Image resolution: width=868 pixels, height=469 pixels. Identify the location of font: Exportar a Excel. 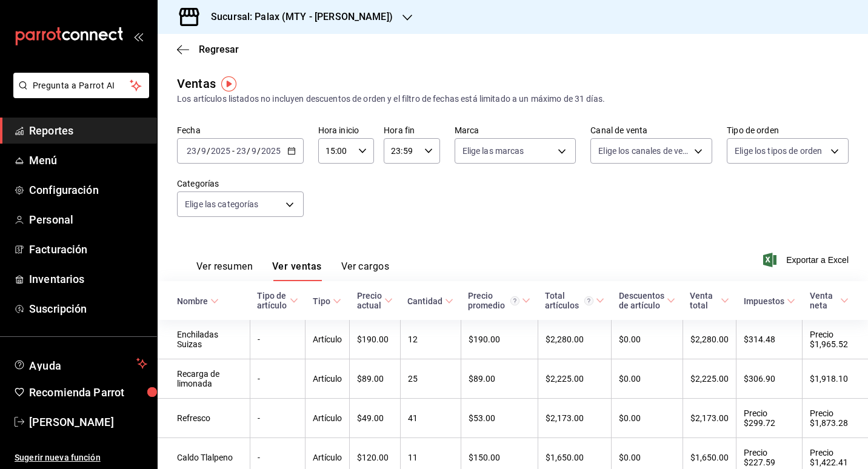
(817, 260).